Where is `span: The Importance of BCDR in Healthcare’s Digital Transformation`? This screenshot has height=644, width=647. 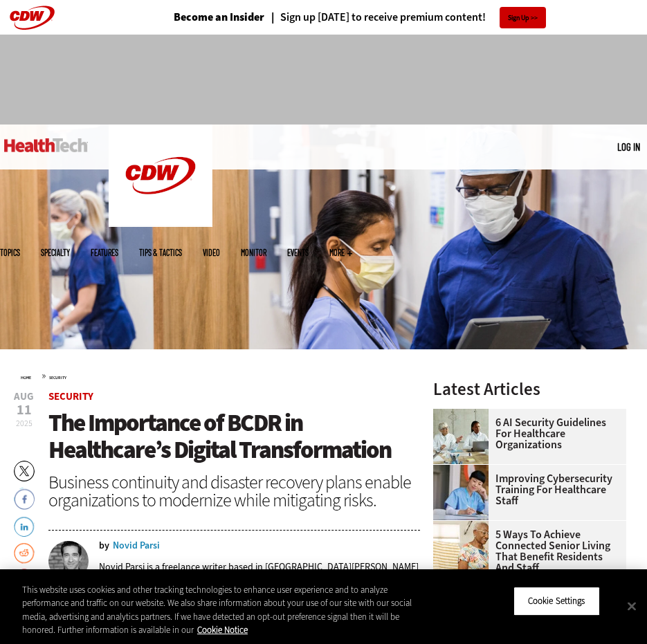
span: The Importance of BCDR in Healthcare’s Digital Transformation is located at coordinates (220, 436).